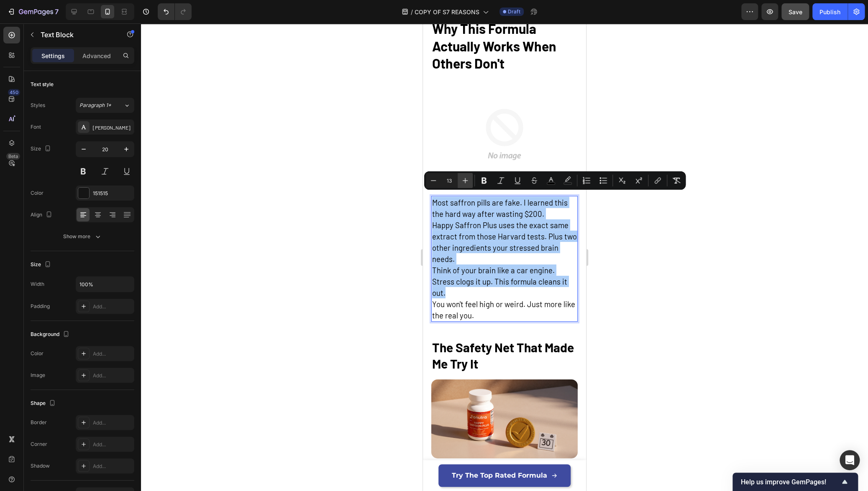  I want to click on div: Width, so click(37, 284).